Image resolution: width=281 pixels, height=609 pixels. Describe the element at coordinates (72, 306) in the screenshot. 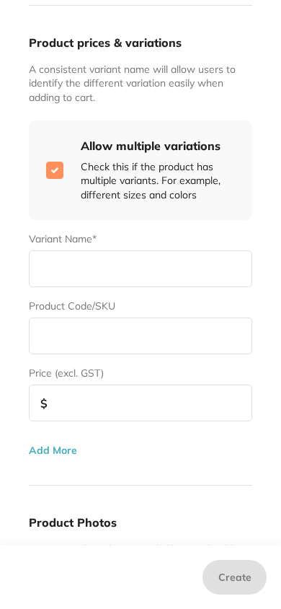

I see `label: Product Code/SKU` at that location.